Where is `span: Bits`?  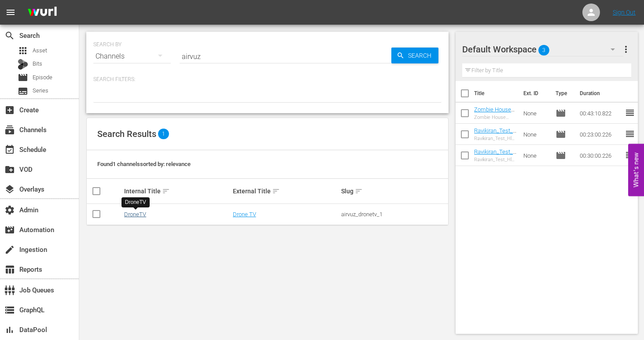 span: Bits is located at coordinates (38, 64).